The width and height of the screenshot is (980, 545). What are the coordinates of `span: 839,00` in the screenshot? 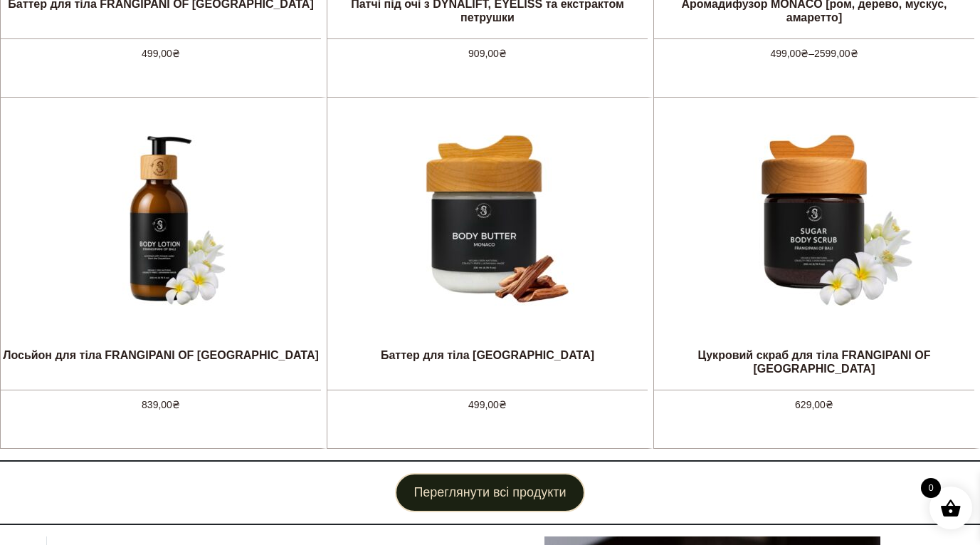 It's located at (161, 405).